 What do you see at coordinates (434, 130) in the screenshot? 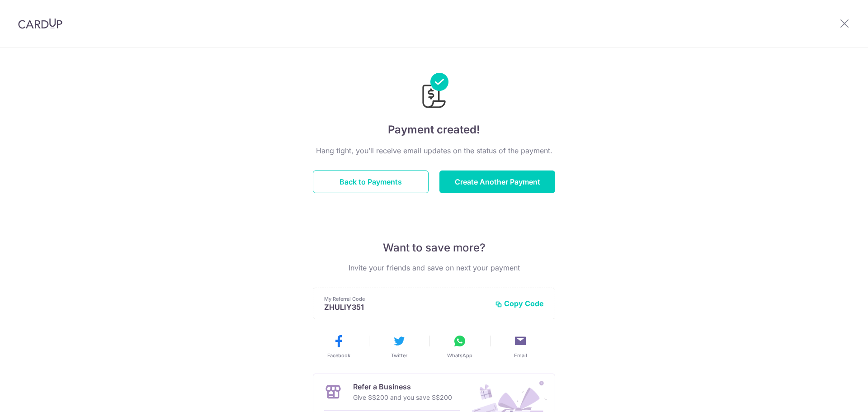
I see `h4: Payment created!` at bounding box center [434, 130].